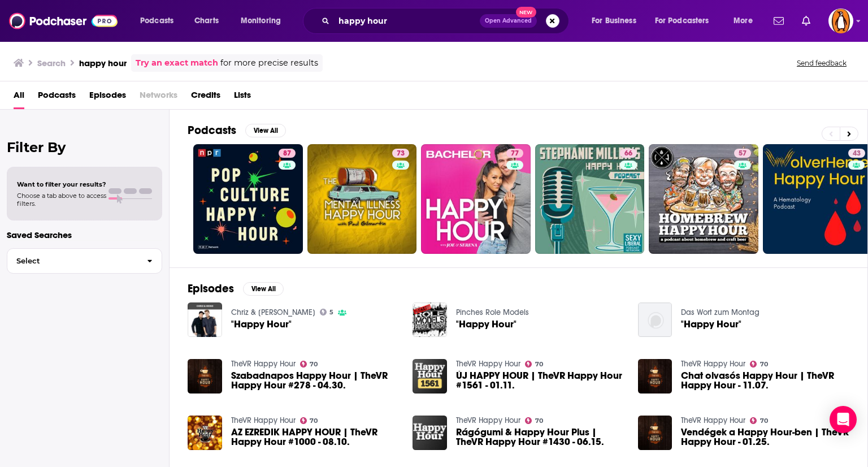 The width and height of the screenshot is (868, 467). I want to click on a: 43, so click(857, 153).